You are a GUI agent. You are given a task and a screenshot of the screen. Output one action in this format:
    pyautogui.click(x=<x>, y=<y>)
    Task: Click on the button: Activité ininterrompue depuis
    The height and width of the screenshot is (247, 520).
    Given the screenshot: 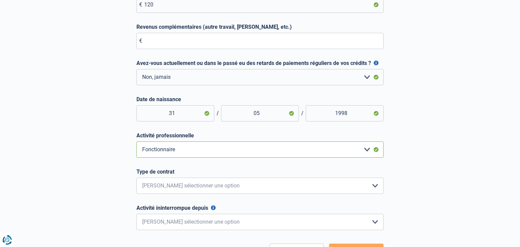 What is the action you would take?
    pyautogui.click(x=213, y=208)
    